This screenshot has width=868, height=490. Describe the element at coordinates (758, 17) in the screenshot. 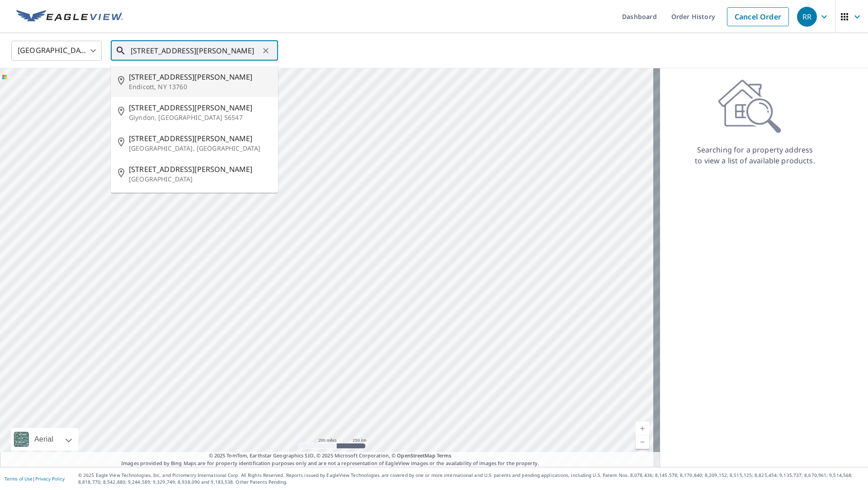

I see `a: Cancel Order` at that location.